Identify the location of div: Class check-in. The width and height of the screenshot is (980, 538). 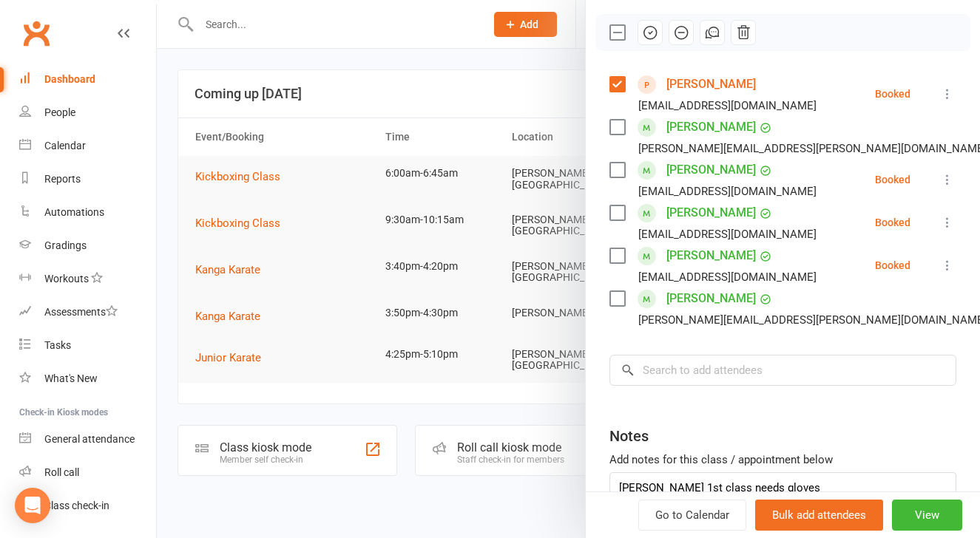
(77, 506).